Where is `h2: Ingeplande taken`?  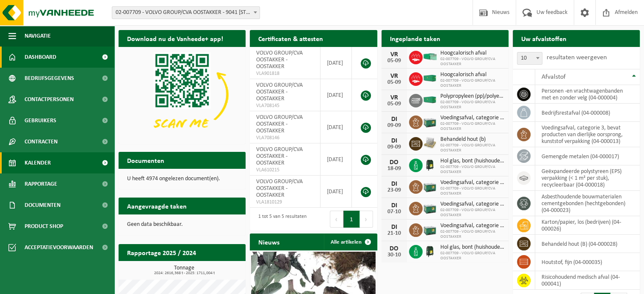 h2: Ingeplande taken is located at coordinates (415, 38).